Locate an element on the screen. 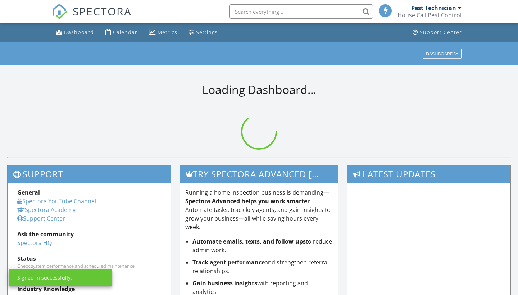 Image resolution: width=518 pixels, height=295 pixels. a: SPECTORA is located at coordinates (92, 17).